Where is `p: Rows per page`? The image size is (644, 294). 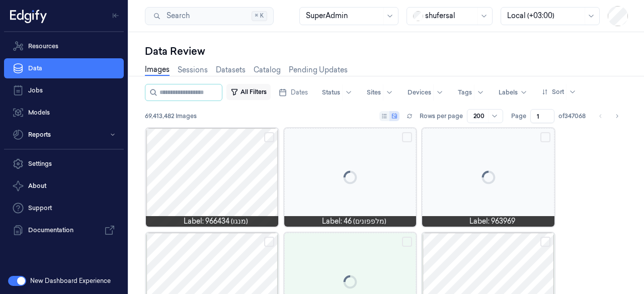 p: Rows per page is located at coordinates (442, 116).